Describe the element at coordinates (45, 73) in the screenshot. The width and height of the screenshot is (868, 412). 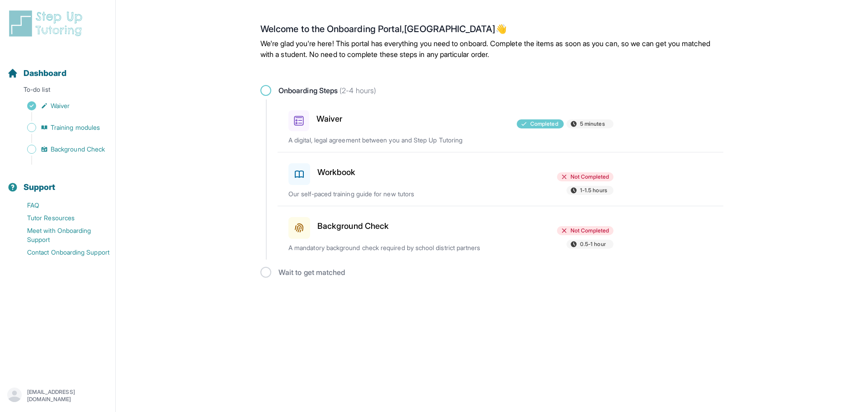
I see `span: Dashboard` at that location.